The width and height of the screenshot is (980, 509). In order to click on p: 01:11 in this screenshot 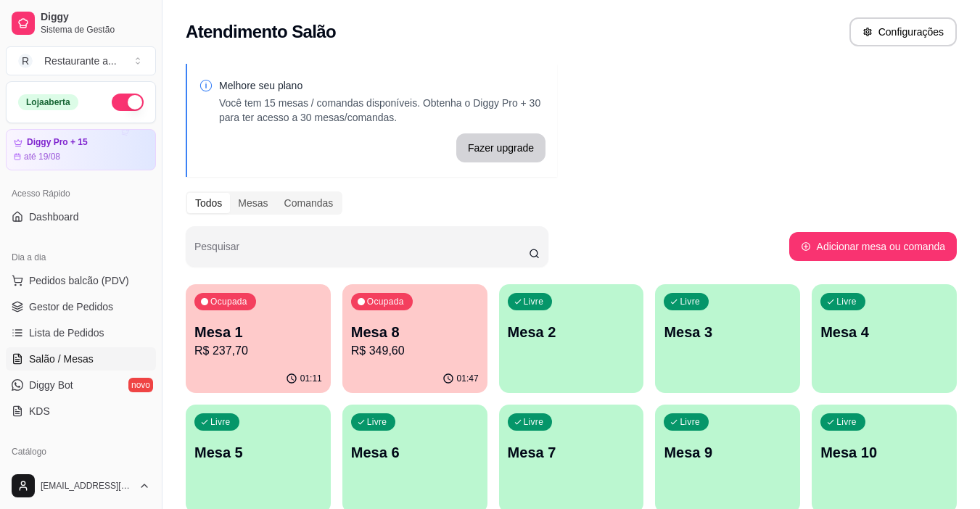, I will do `click(311, 379)`.